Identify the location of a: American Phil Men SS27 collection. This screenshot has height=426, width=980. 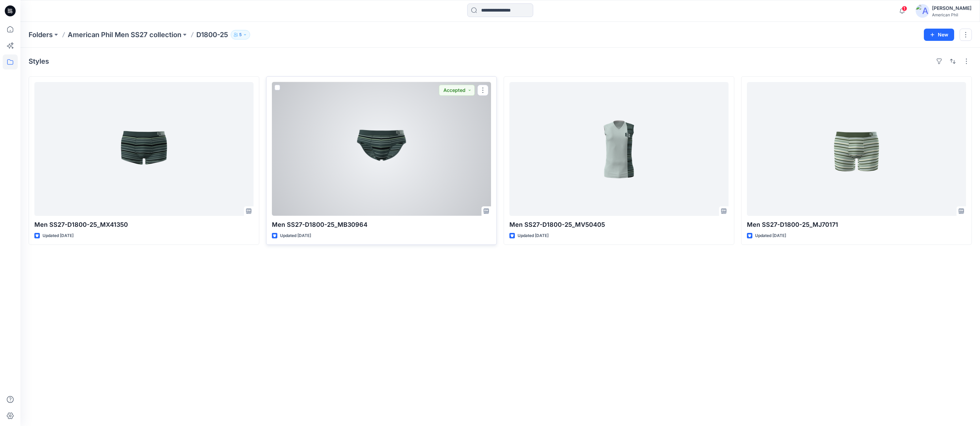
(124, 35).